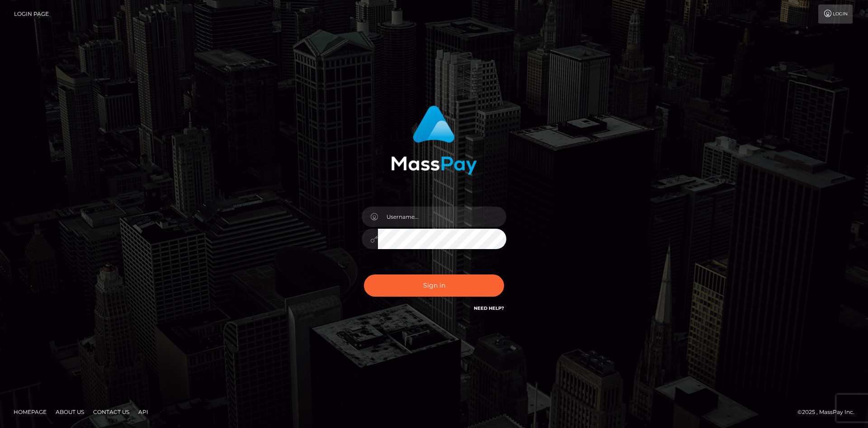  Describe the element at coordinates (829, 412) in the screenshot. I see `div: © 2025 , MassPay Inc.` at that location.